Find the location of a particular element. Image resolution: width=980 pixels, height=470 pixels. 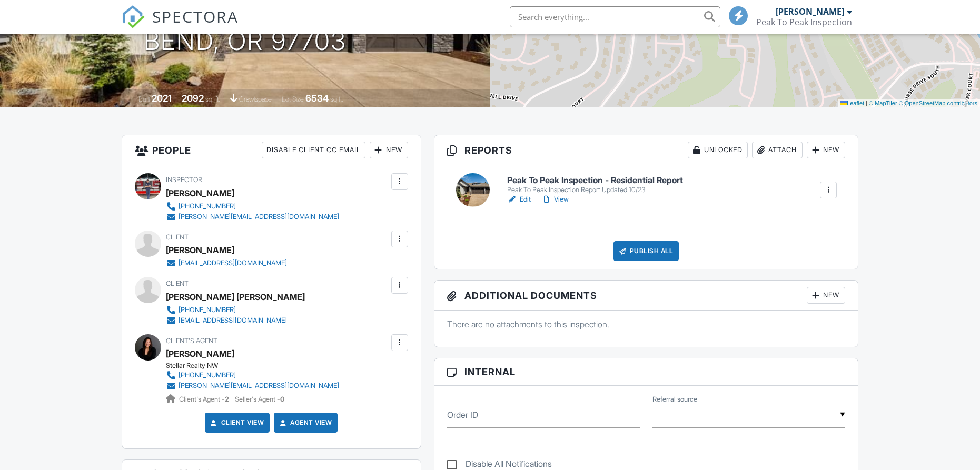

a: Client View is located at coordinates (236, 422).